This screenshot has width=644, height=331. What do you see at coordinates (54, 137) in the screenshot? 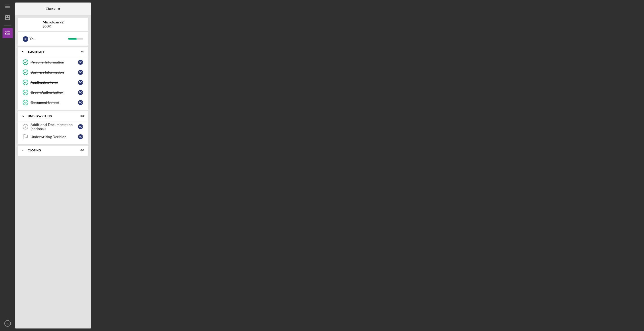
I see `div: Underwriting Decision` at bounding box center [54, 137].